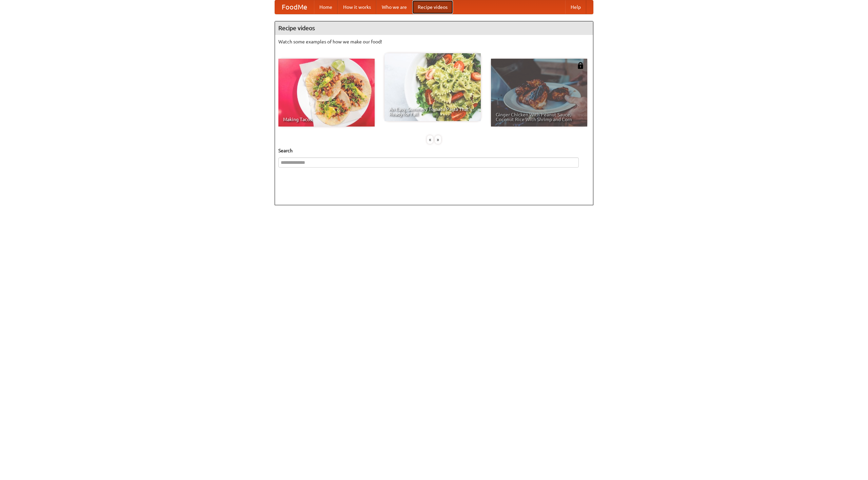  What do you see at coordinates (580, 66) in the screenshot?
I see `img: 483408.png` at bounding box center [580, 66].